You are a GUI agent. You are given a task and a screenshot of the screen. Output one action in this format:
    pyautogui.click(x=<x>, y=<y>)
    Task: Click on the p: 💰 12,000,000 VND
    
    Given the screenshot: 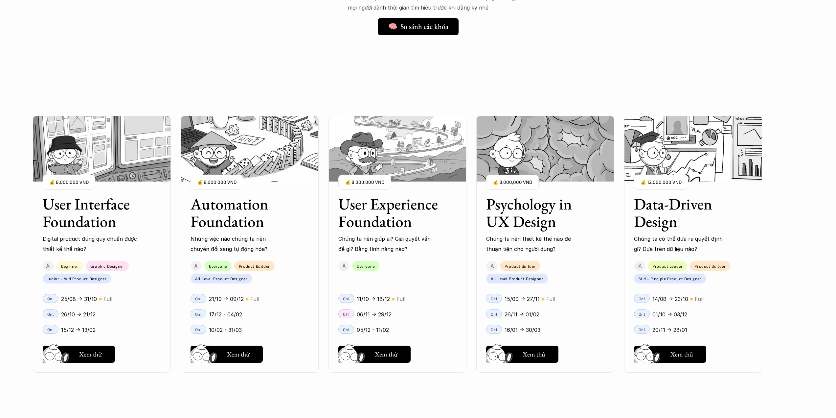 What is the action you would take?
    pyautogui.click(x=661, y=182)
    